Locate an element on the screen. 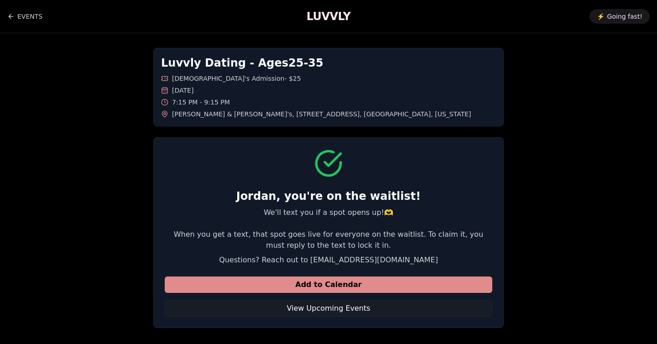 The width and height of the screenshot is (657, 344). button: View Upcoming Events is located at coordinates (328, 308).